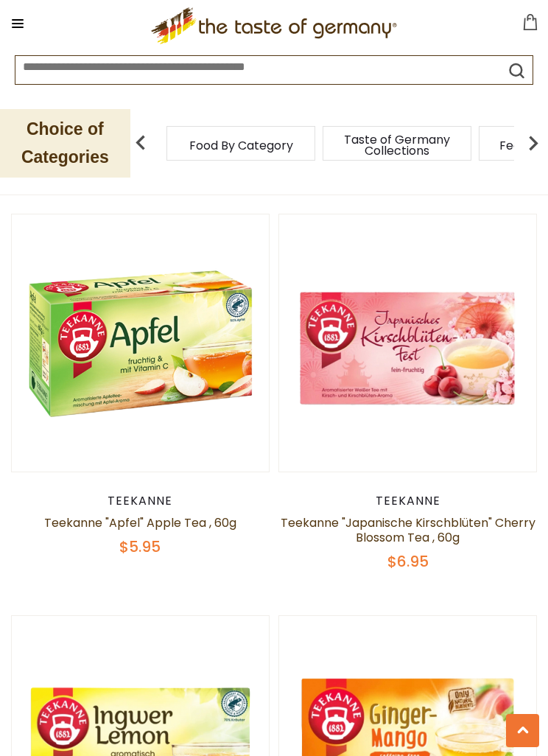  What do you see at coordinates (241, 145) in the screenshot?
I see `a: Food By Category` at bounding box center [241, 145].